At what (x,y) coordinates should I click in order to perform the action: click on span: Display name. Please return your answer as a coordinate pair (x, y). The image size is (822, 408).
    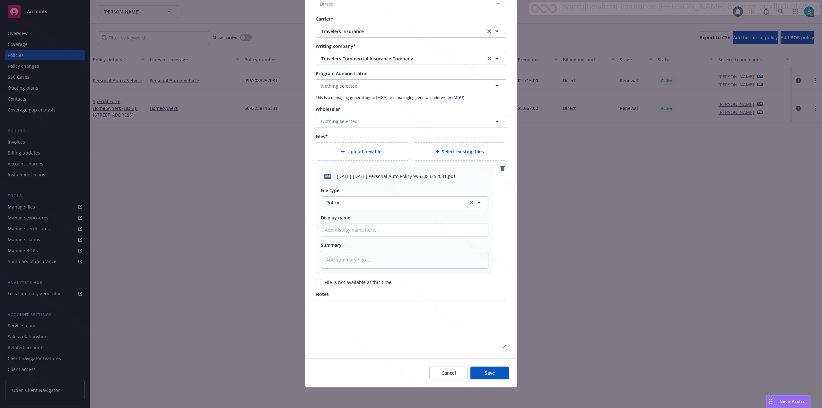
    Looking at the image, I should click on (335, 217).